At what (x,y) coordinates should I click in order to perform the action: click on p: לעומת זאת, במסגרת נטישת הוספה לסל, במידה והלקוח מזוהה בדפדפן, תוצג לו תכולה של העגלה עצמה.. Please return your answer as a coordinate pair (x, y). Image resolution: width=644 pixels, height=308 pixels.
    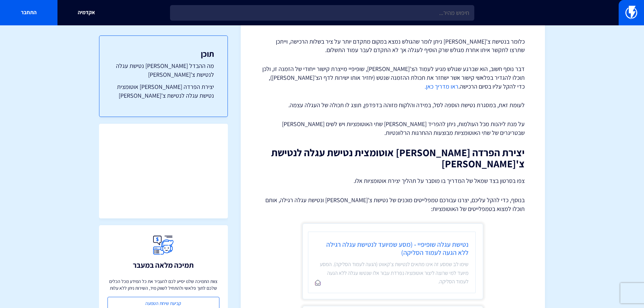
    Looking at the image, I should click on (393, 105).